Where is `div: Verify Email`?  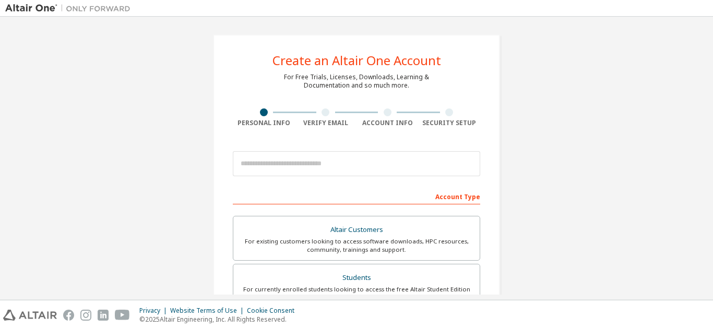 div: Verify Email is located at coordinates (326, 123).